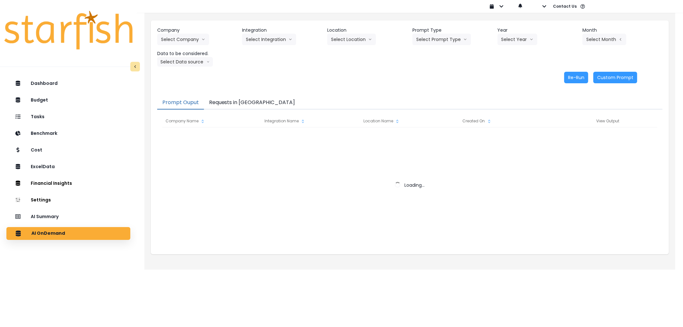 This screenshot has width=683, height=327. I want to click on button: AI OnDemand, so click(68, 233).